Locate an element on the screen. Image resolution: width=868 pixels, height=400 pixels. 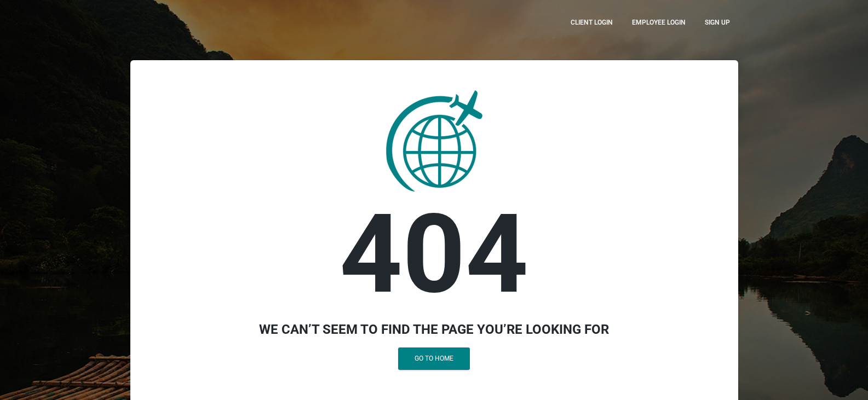
img: travel-icon.png is located at coordinates (434, 141).